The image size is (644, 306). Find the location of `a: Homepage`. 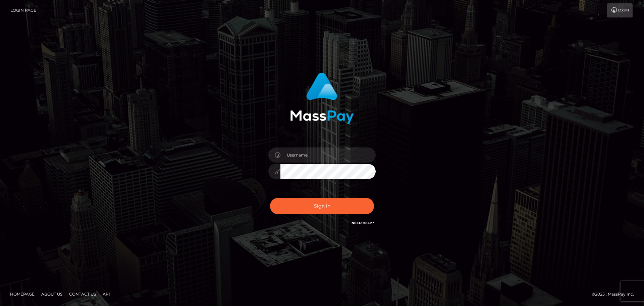

a: Homepage is located at coordinates (22, 294).